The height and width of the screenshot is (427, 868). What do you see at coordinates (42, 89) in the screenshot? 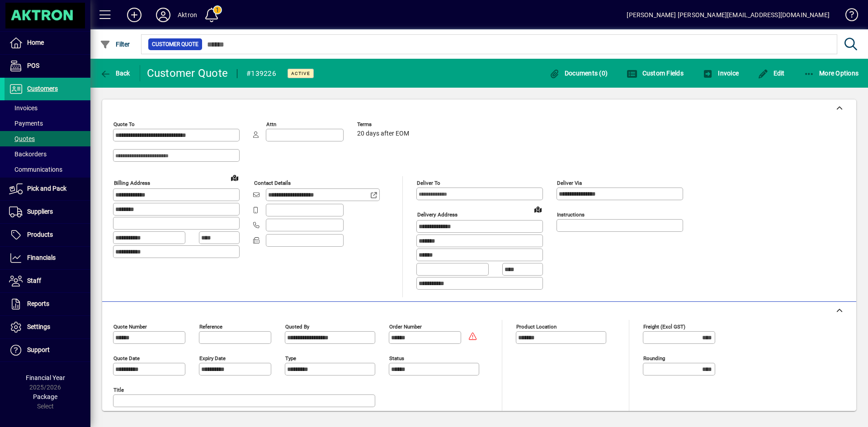
I see `span: Customers` at bounding box center [42, 89].